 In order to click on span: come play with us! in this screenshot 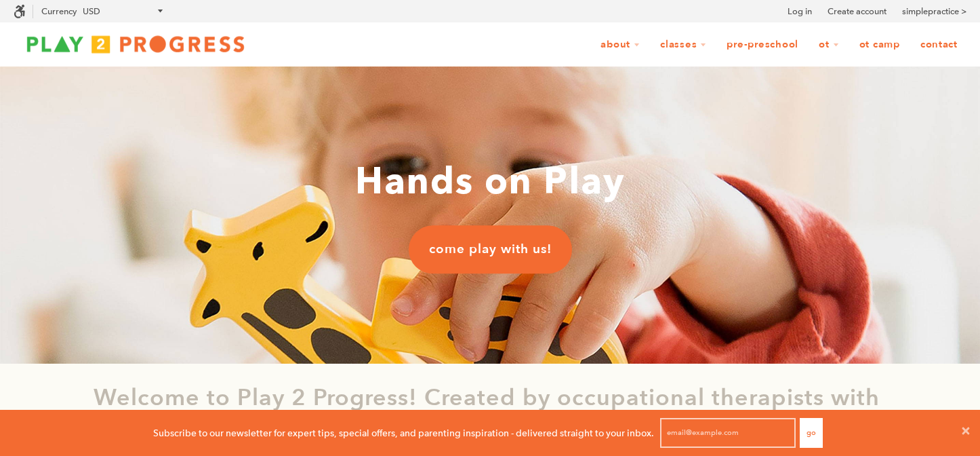, I will do `click(490, 249)`.